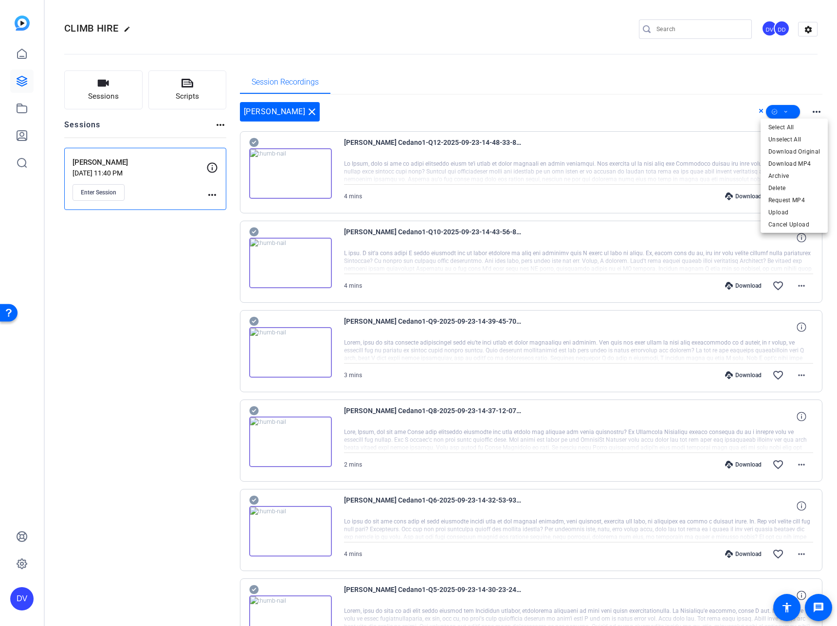 The height and width of the screenshot is (626, 837). What do you see at coordinates (794, 213) in the screenshot?
I see `span: Upload` at bounding box center [794, 213].